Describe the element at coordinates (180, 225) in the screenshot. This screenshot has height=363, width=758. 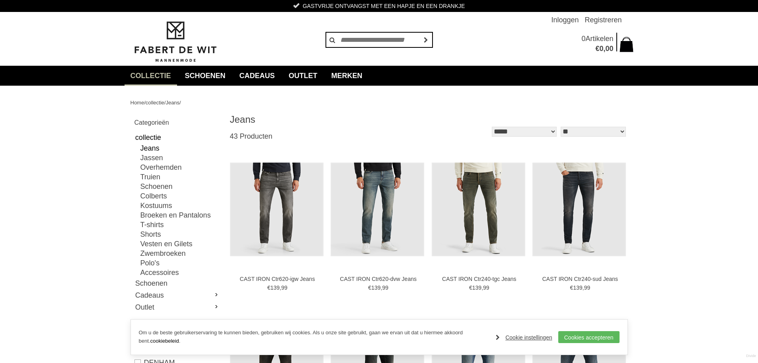
I see `a: T-shirts` at that location.